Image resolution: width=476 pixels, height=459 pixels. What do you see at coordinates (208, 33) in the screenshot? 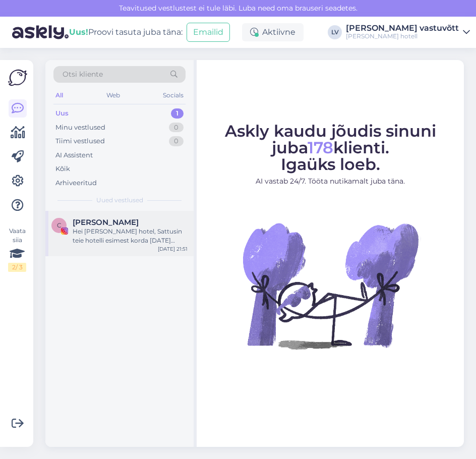
I see `button: Emailid` at bounding box center [208, 33].